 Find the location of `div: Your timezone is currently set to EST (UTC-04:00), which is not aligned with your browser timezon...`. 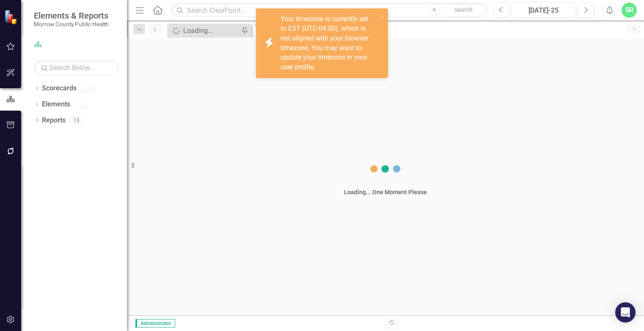

div: Your timezone is currently set to EST (UTC-04:00), which is not aligned with your browser timezon... is located at coordinates (328, 43).